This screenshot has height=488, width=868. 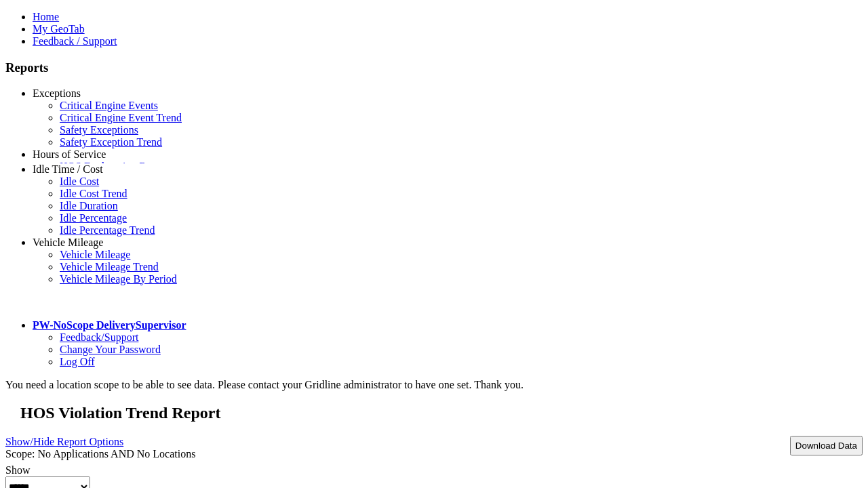 What do you see at coordinates (110, 142) in the screenshot?
I see `a: Safety Exception Trend` at bounding box center [110, 142].